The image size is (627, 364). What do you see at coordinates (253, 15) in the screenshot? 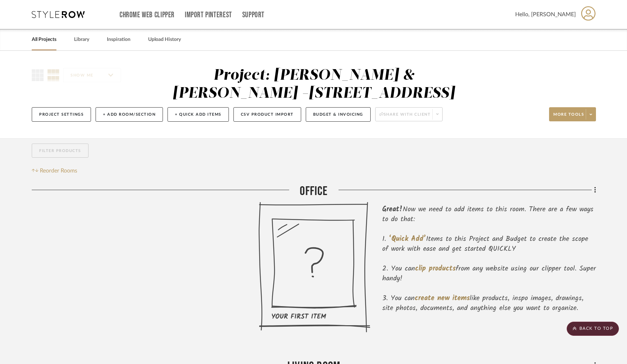
I see `a: Support` at bounding box center [253, 15].